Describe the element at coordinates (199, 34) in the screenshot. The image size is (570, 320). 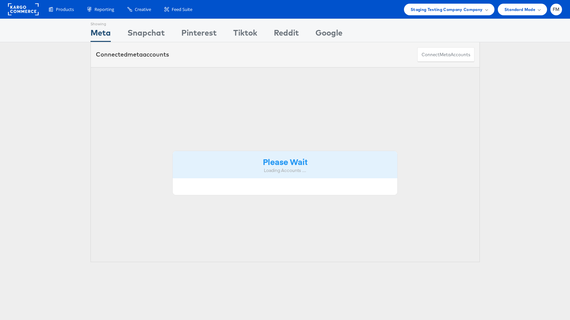
I see `div: Pinterest` at that location.